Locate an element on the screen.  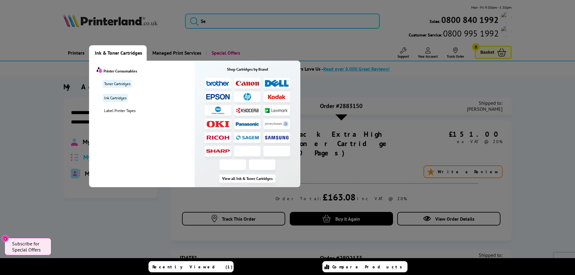
img: Konica Minolta Ink and Toner Cartridges is located at coordinates (218, 110).